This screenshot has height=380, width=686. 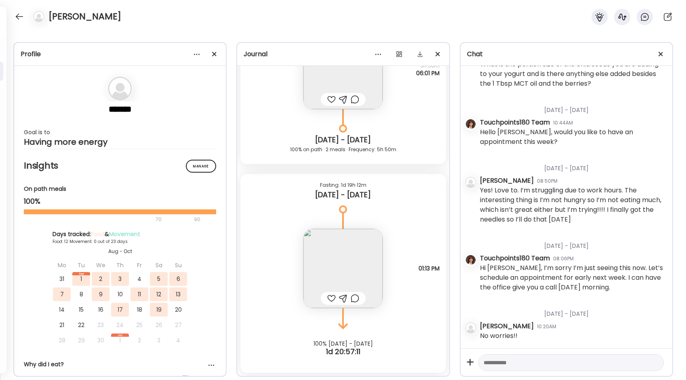 I want to click on div: 20, so click(x=178, y=309).